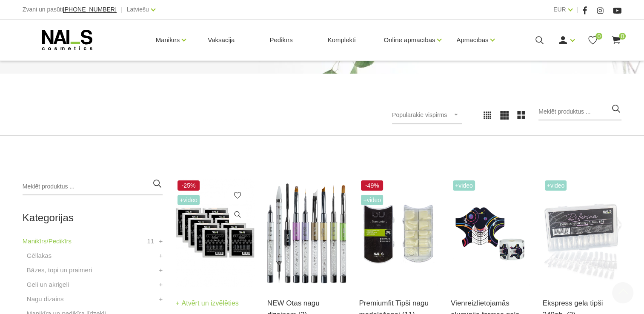 The width and height of the screenshot is (644, 314). What do you see at coordinates (491, 232) in the screenshot?
I see `img: Īpaši noturīgas modelēšanas formas, kas maksimāli atvieglo meistara darbu. Izcili cietas, maksimā...` at bounding box center [491, 232].